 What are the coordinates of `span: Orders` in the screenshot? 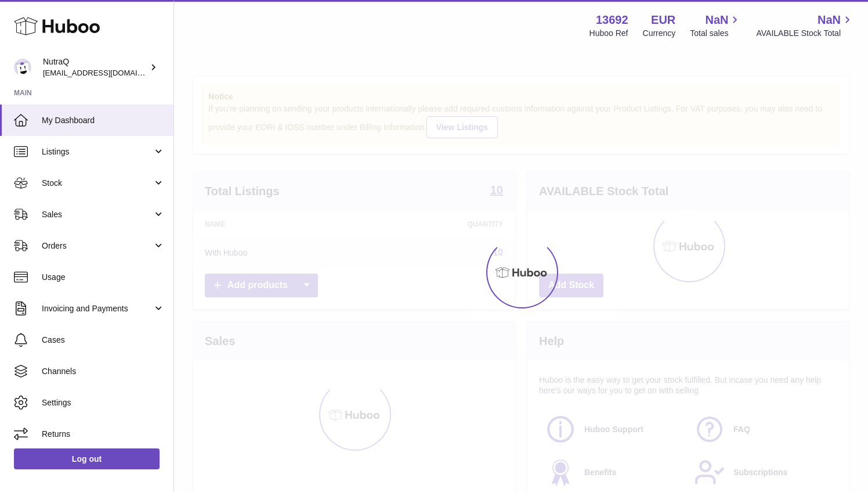 It's located at (97, 245).